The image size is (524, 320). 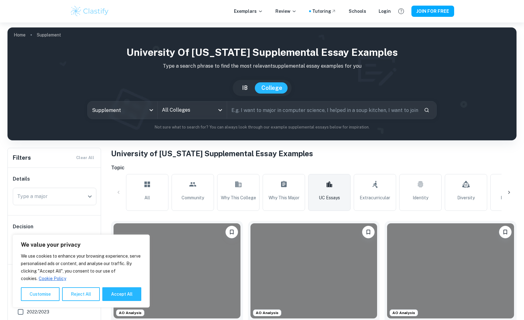 What do you see at coordinates (329, 198) in the screenshot?
I see `span: UC Essays` at bounding box center [329, 198].